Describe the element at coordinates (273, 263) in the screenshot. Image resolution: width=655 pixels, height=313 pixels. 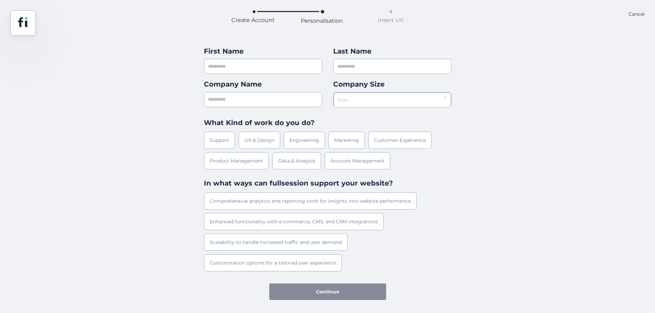
I see `div: Customisation options for a tailored user experience` at that location.